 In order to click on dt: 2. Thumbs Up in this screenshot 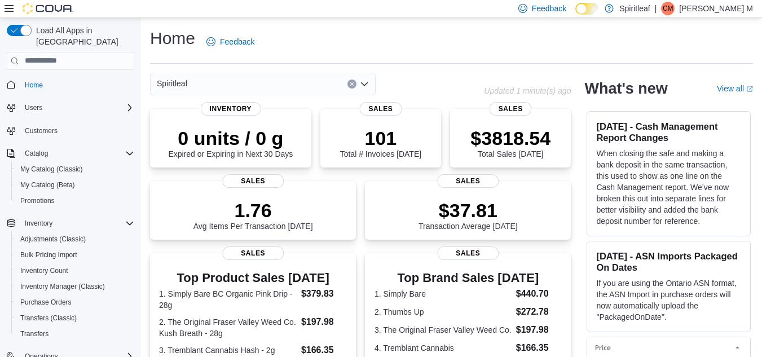, I will do `click(443, 312)`.